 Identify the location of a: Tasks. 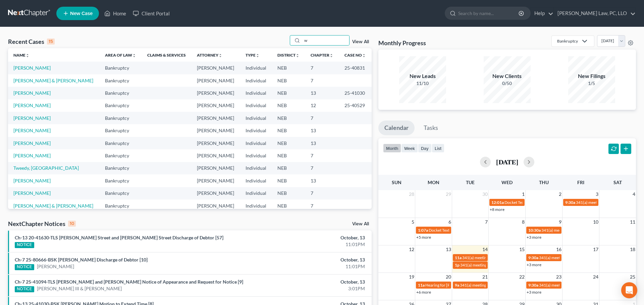
(431, 128).